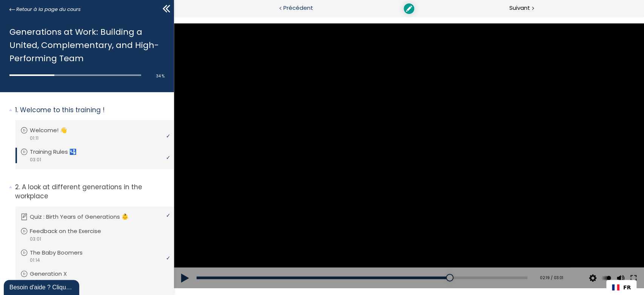 This screenshot has width=644, height=295. I want to click on div: Language Switcher, so click(622, 288).